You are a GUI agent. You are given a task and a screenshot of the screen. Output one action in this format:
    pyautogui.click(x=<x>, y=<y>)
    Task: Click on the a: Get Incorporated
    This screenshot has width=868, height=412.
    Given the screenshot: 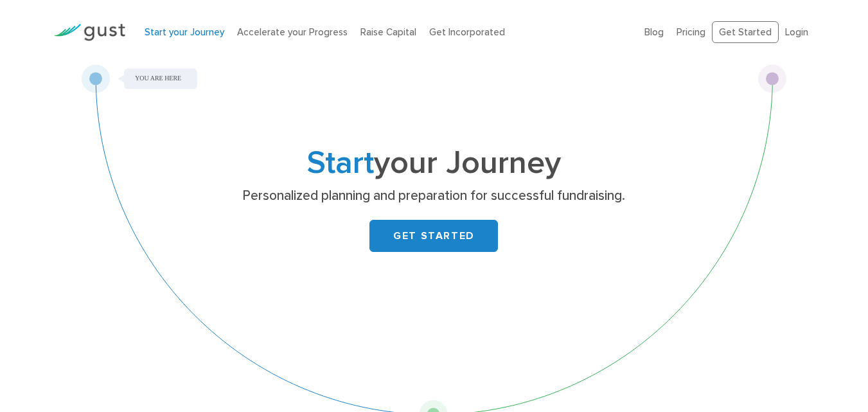 What is the action you would take?
    pyautogui.click(x=467, y=32)
    